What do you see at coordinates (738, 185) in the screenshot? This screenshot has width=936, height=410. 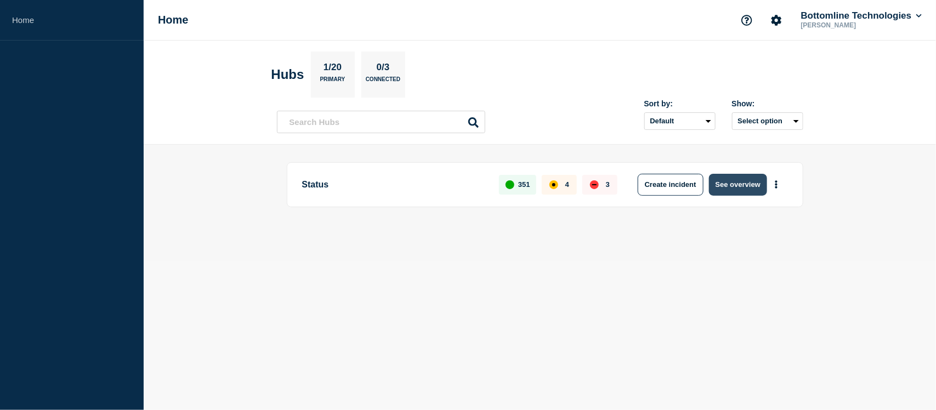 I see `button: See overview` at bounding box center [738, 185].